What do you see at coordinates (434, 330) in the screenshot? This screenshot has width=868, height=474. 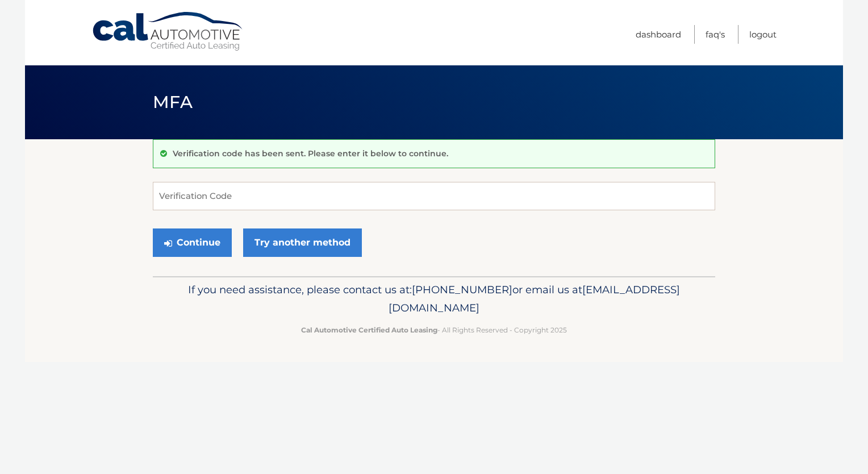 I see `p: - All Rights Reserved - Copyright 2025` at bounding box center [434, 330].